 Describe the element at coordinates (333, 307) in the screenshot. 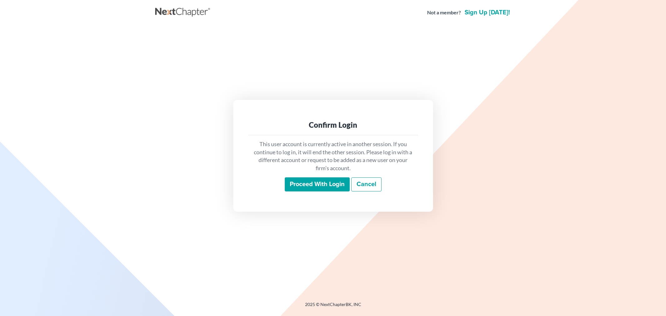

I see `div: 2025 © NextChapterBK, INC` at that location.